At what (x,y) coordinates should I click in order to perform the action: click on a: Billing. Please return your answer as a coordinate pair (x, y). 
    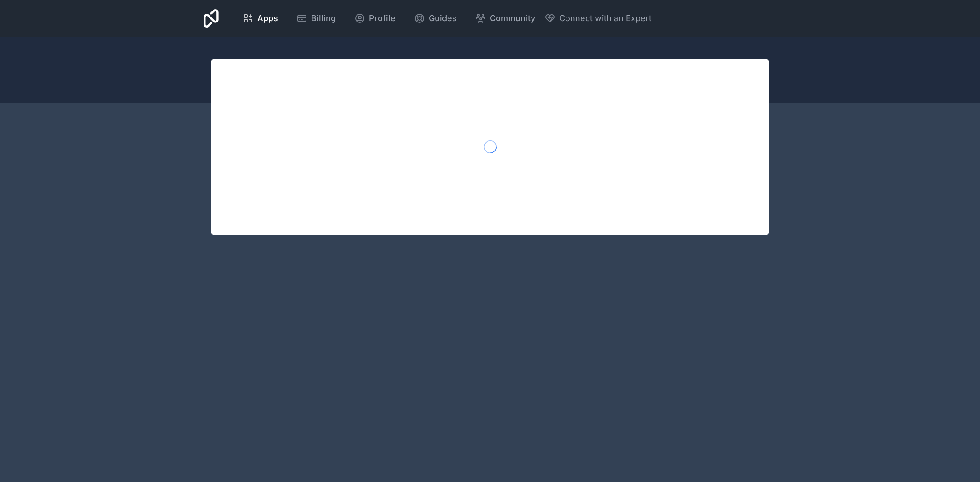
    Looking at the image, I should click on (316, 18).